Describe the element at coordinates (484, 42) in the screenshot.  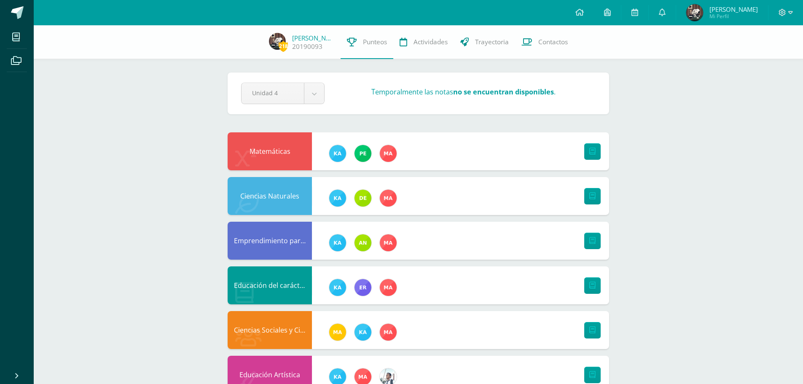
I see `a: Trayectoria` at that location.